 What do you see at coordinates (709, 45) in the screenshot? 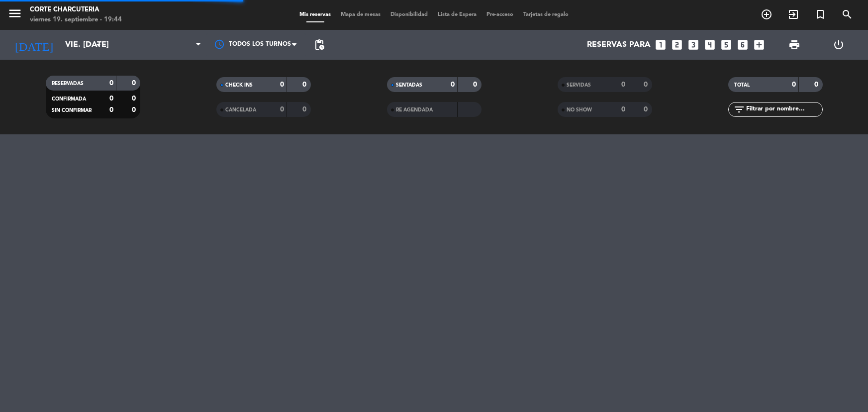
I see `i: looks_4` at bounding box center [709, 45].